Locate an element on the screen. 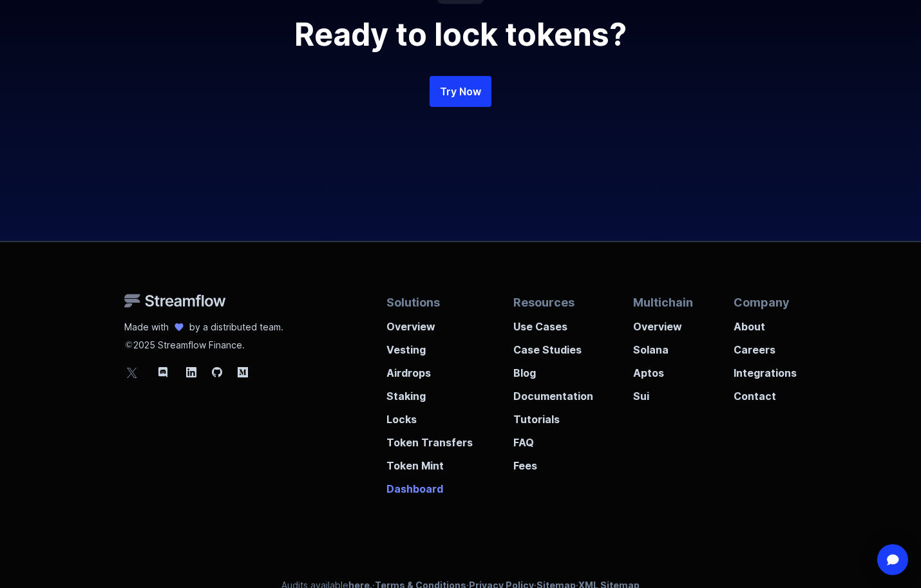  a: Airdrops is located at coordinates (429, 369).